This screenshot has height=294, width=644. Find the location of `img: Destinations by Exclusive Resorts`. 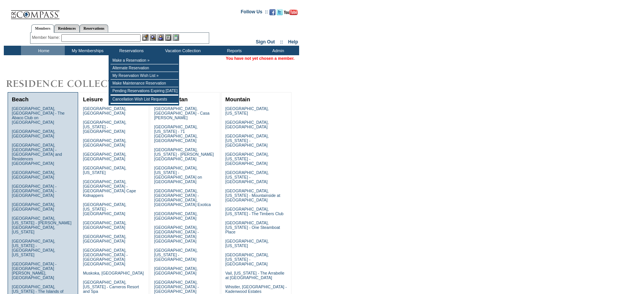

img: Destinations by Exclusive Resorts is located at coordinates (78, 84).